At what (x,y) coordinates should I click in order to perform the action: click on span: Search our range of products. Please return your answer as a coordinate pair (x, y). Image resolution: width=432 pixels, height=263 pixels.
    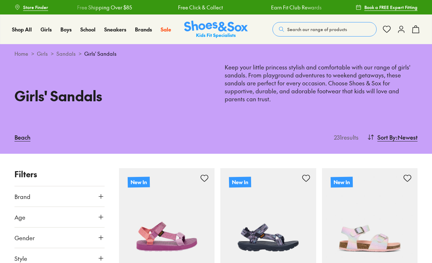
    Looking at the image, I should click on (317, 29).